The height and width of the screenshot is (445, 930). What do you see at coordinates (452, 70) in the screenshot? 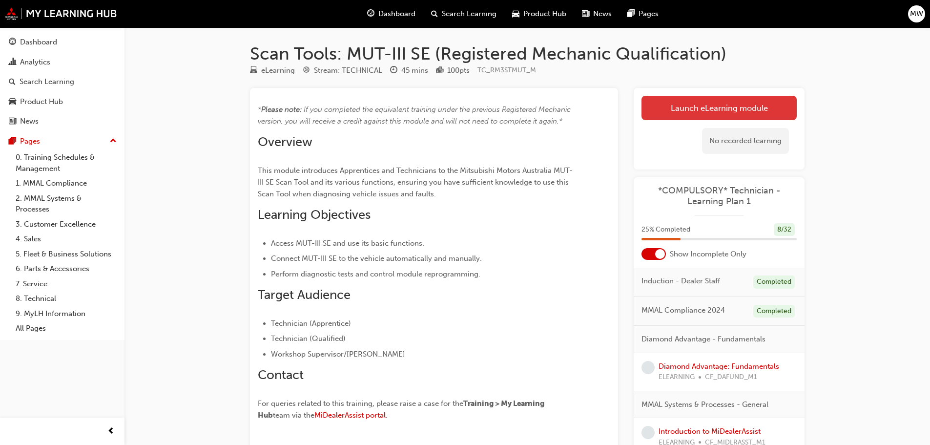
I see `div: Points` at bounding box center [452, 70].